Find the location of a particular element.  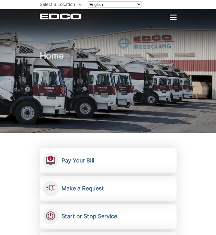

a: Make a Request is located at coordinates (108, 189).